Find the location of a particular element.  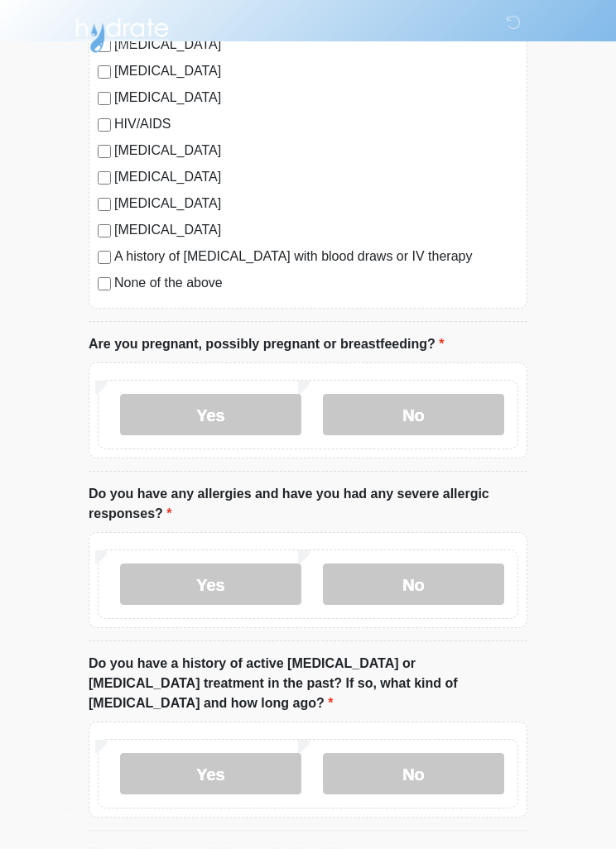

label: HIV/AIDS is located at coordinates (316, 124).